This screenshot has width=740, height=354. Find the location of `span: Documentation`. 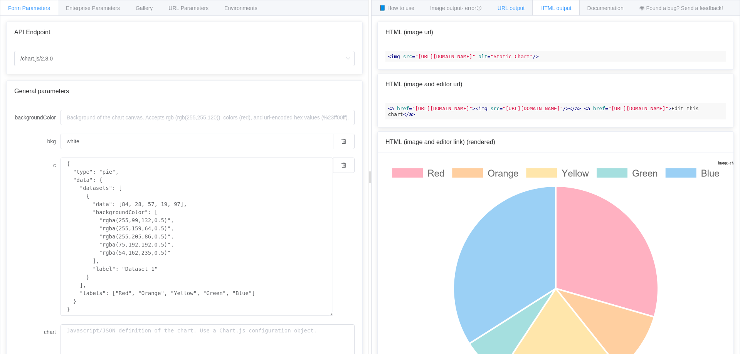

span: Documentation is located at coordinates (606, 8).